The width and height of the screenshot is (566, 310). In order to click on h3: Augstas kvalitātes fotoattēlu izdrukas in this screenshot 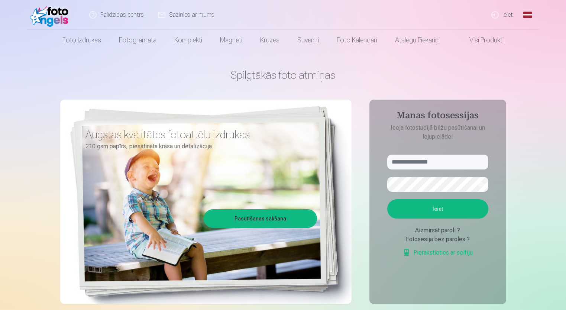, I will do `click(199, 135)`.